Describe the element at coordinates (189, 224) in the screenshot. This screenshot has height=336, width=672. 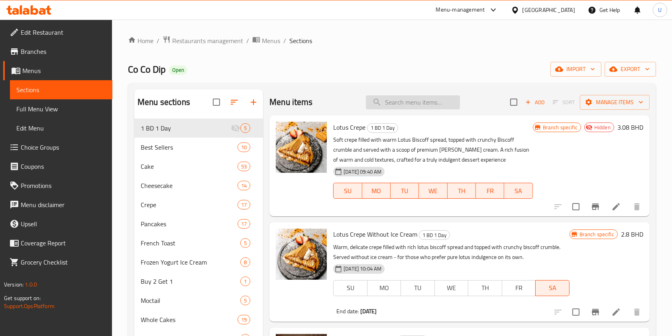
I see `div: Pancakes` at that location.